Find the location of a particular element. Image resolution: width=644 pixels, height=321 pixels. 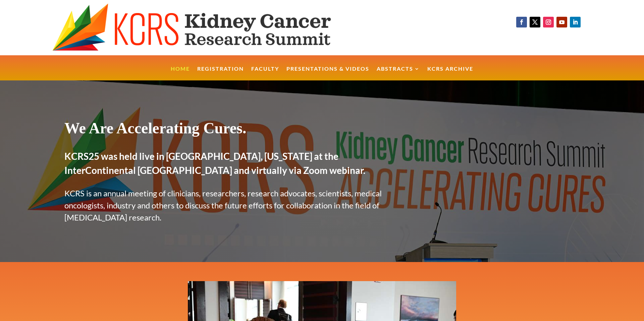

p: KCRS is an annual meeting of clinicians, researchers, research advocates, scientists, medical onc... is located at coordinates (232, 206).